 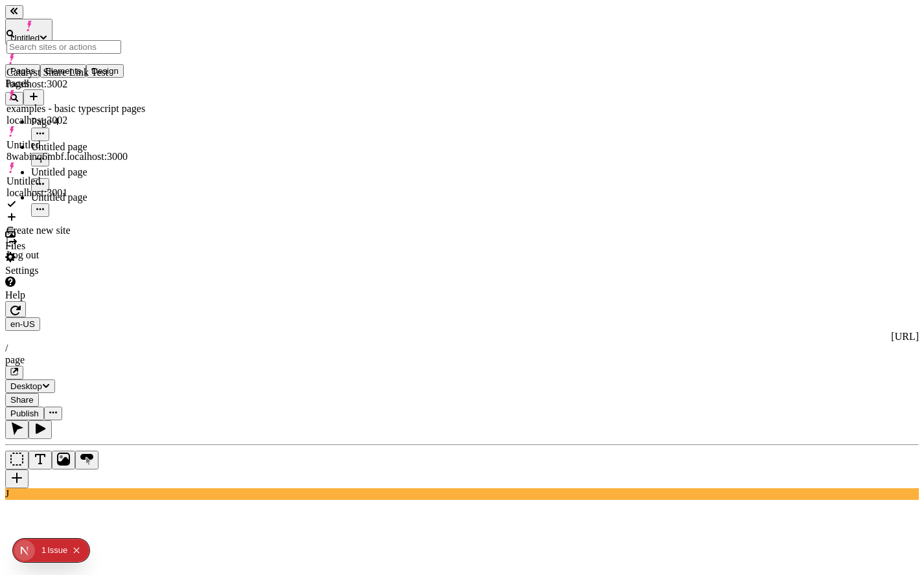 I want to click on button: Share, so click(x=22, y=400).